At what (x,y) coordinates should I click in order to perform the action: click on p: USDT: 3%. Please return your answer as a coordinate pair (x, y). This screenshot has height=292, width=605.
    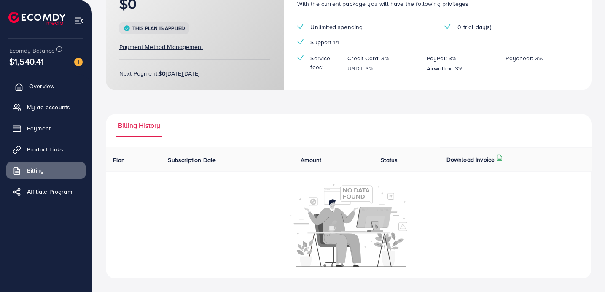
    Looking at the image, I should click on (360, 68).